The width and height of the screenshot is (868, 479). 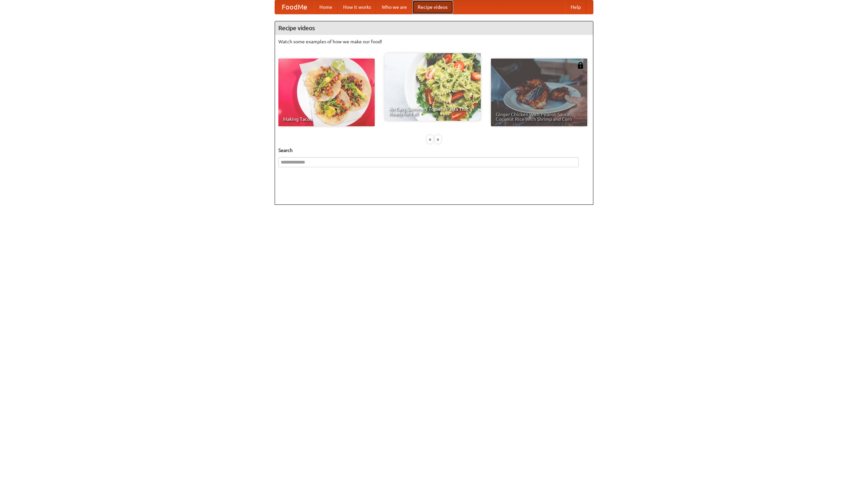 I want to click on a: Help, so click(x=576, y=7).